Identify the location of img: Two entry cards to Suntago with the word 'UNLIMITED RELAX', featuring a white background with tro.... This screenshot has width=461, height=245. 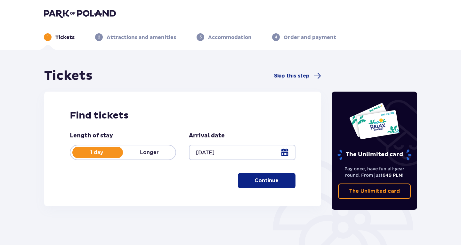
(374, 121).